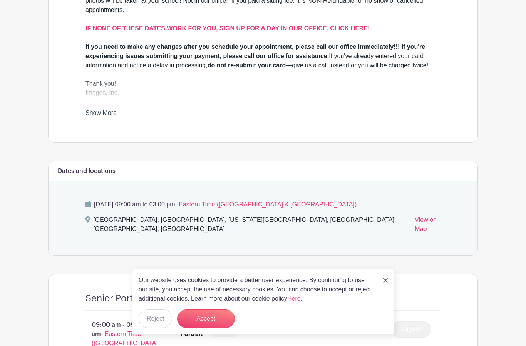 The width and height of the screenshot is (526, 346). What do you see at coordinates (385, 281) in the screenshot?
I see `img: close_button-5f87c8562297e5c2d7936805f587ecaba9071eb48480494691a3f1689db116b3.svg` at bounding box center [385, 281].